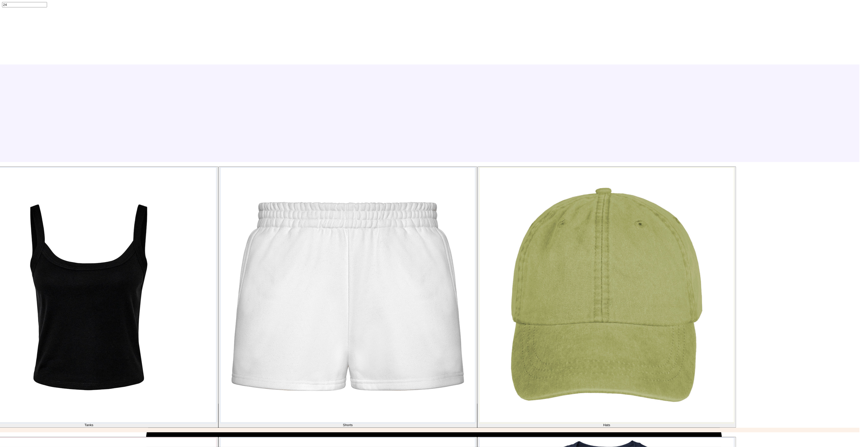  Describe the element at coordinates (348, 295) in the screenshot. I see `img: Shorts` at that location.